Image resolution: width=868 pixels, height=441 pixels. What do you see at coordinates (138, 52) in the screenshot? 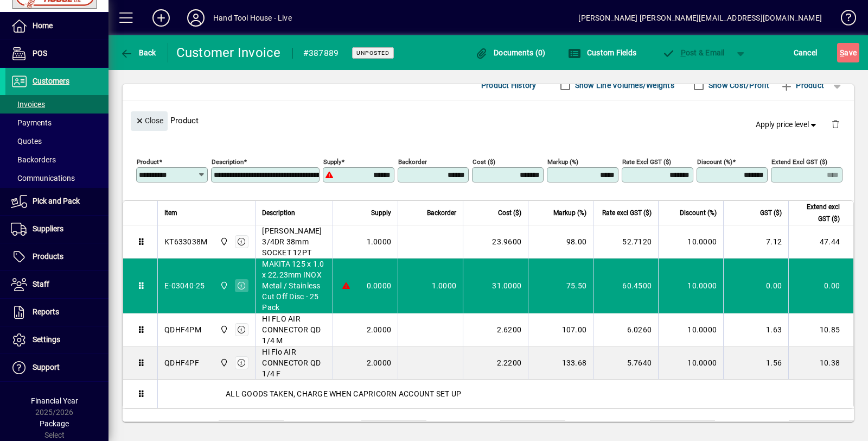
I see `app-page-header-button: Back` at bounding box center [138, 52].